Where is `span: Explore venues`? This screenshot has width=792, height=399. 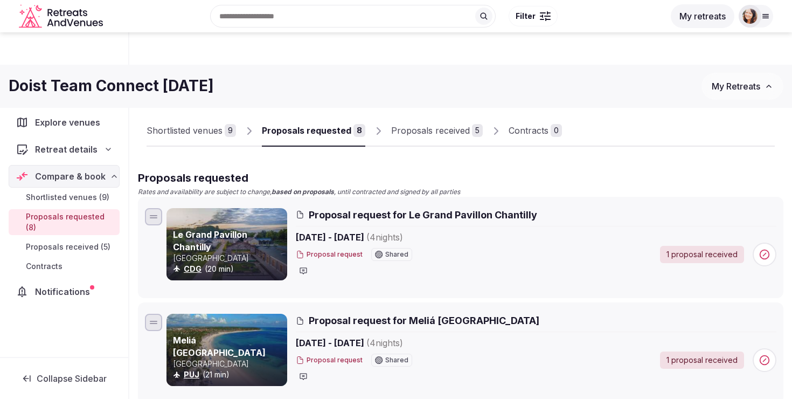
span: Explore venues is located at coordinates (70, 122).